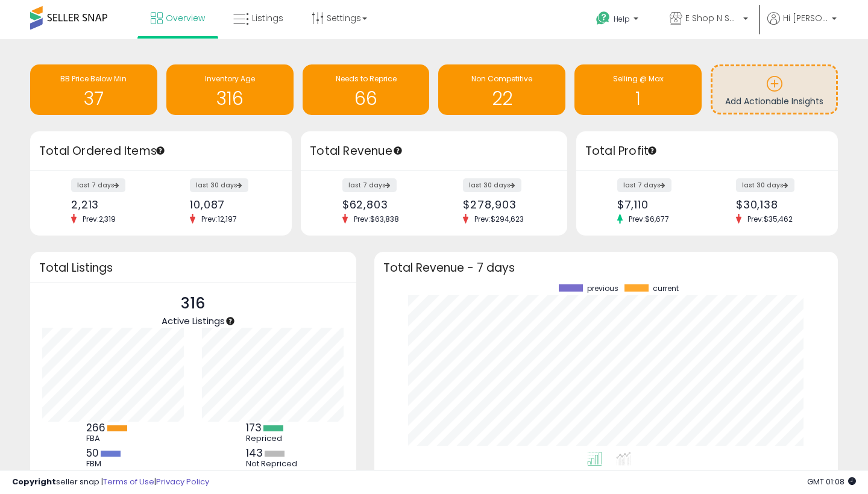 This screenshot has width=868, height=494. Describe the element at coordinates (273, 464) in the screenshot. I see `div: Not Repriced` at that location.